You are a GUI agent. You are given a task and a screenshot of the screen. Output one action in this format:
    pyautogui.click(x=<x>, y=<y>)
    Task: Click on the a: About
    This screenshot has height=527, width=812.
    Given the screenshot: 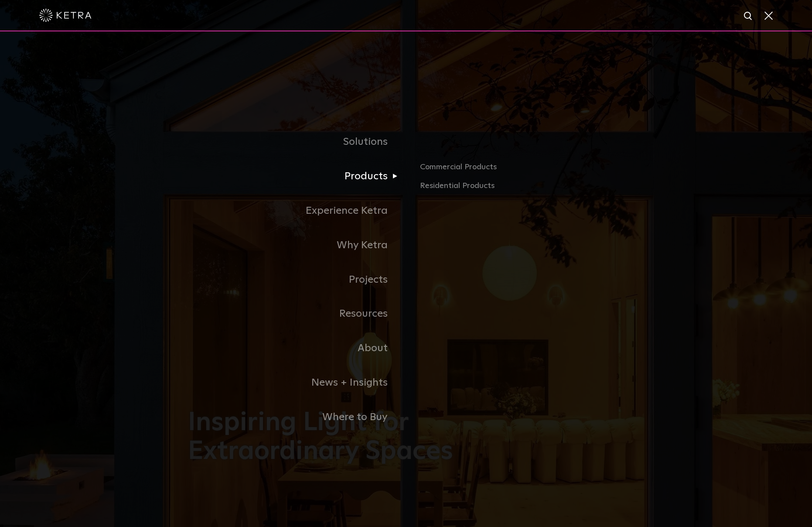 What is the action you would take?
    pyautogui.click(x=297, y=348)
    